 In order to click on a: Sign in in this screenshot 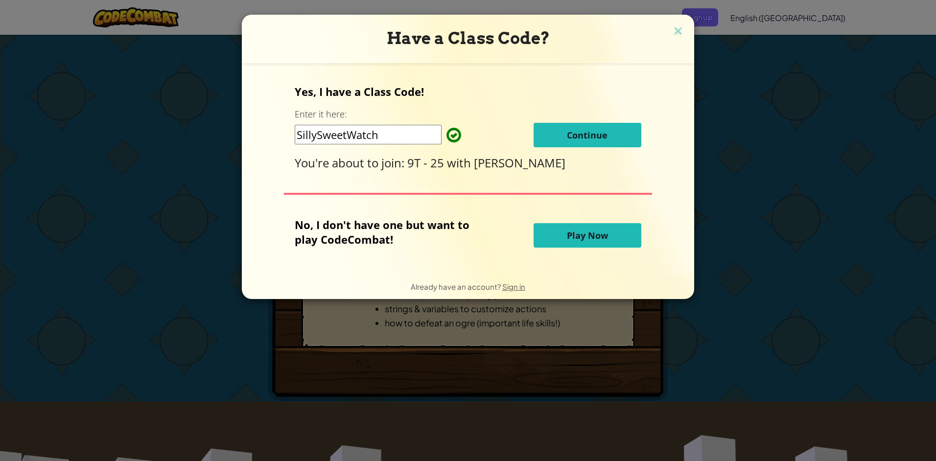, I will do `click(514, 286)`.